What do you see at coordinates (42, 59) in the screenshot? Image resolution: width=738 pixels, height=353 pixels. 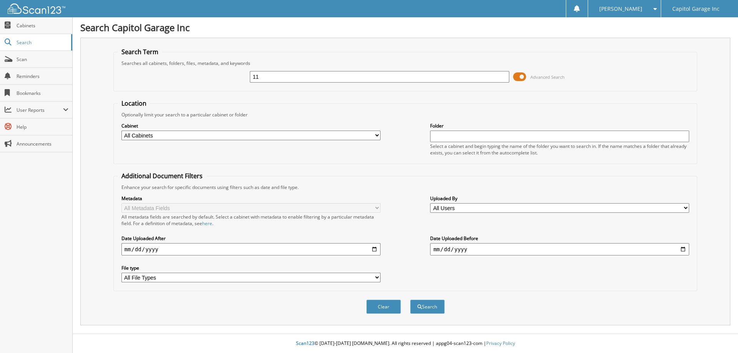 I see `span: Scan` at bounding box center [42, 59].